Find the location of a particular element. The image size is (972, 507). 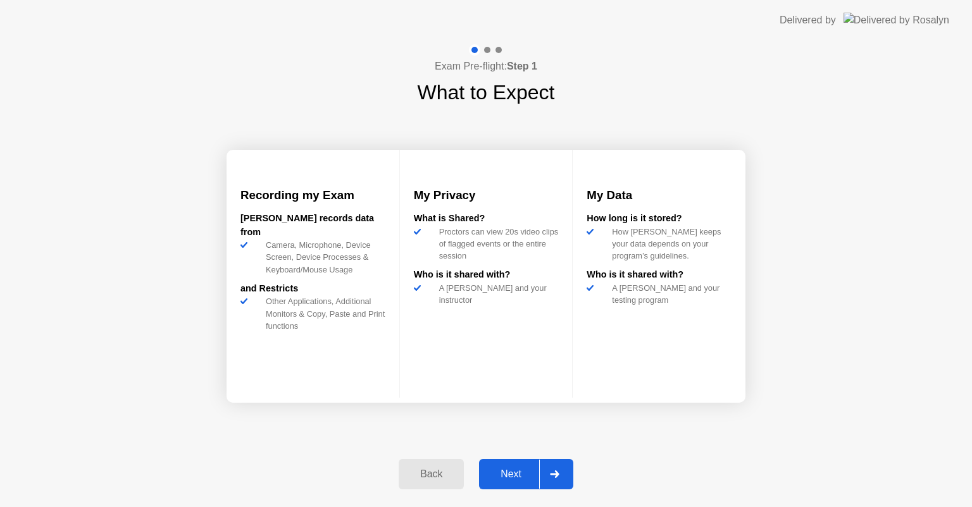

h4: Exam Pre-flight: is located at coordinates (486, 66).